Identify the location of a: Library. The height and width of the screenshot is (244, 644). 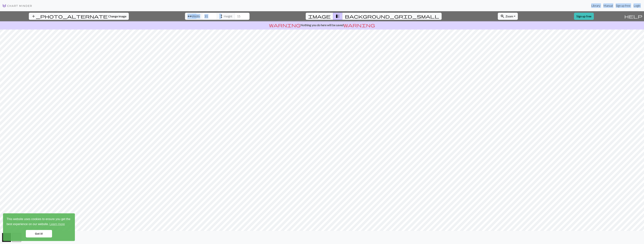
(596, 6).